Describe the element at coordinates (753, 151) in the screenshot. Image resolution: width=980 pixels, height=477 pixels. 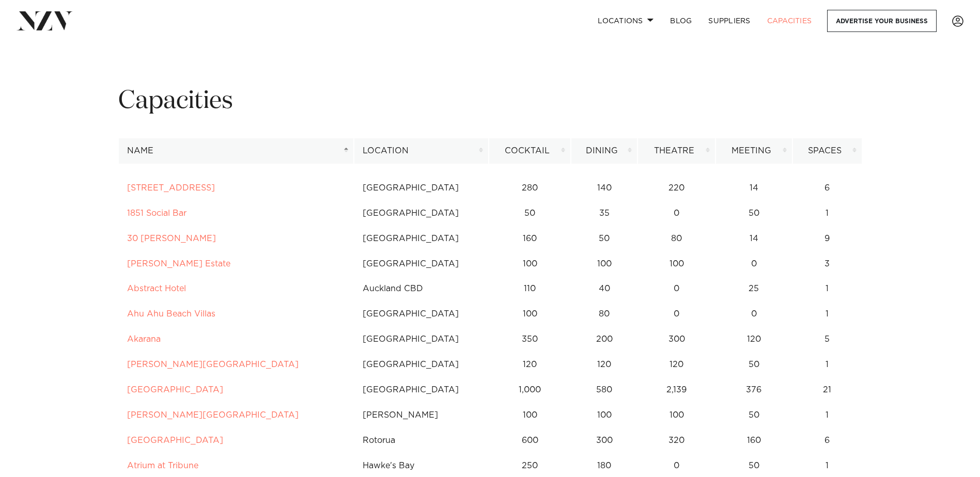
I see `th: Meeting: activate to sort column ascending` at that location.